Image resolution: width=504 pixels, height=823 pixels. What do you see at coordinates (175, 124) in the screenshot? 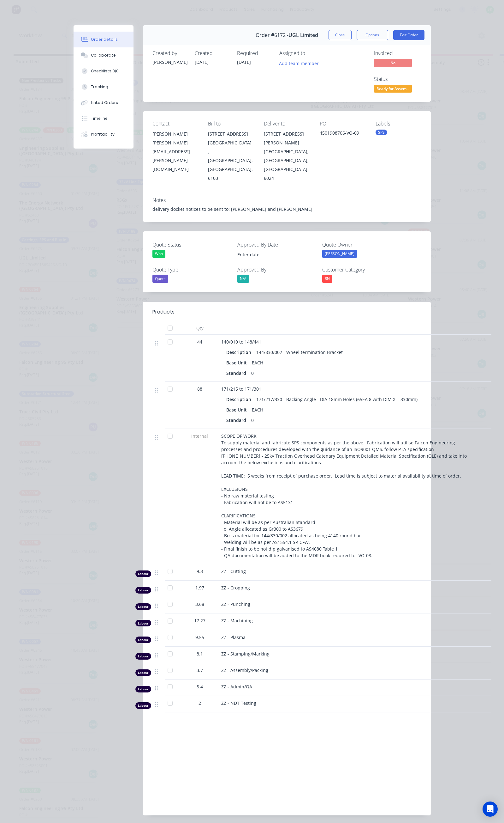
I see `div: Contact` at bounding box center [175, 124].